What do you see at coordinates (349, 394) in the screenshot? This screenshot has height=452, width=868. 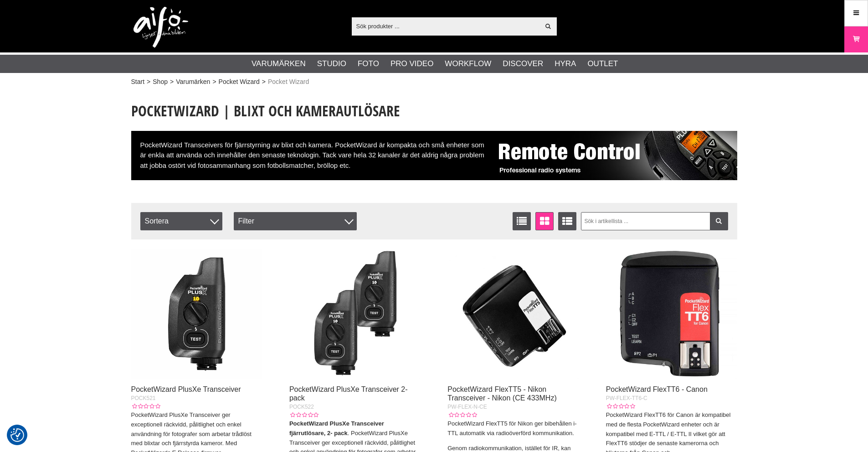 I see `a: PocketWizard PlusXe Transceiver 2-pack` at bounding box center [349, 394].